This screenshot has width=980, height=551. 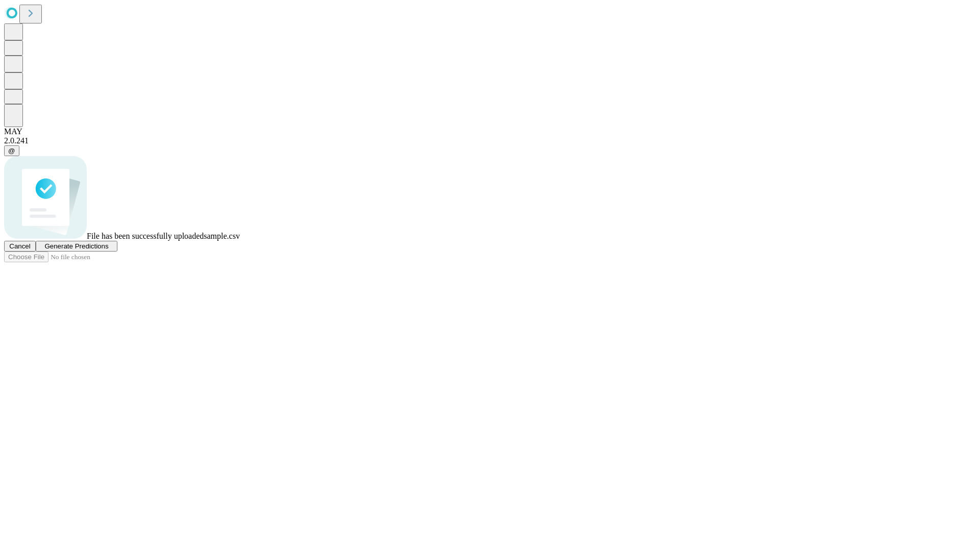 I want to click on button: Cancel, so click(x=20, y=246).